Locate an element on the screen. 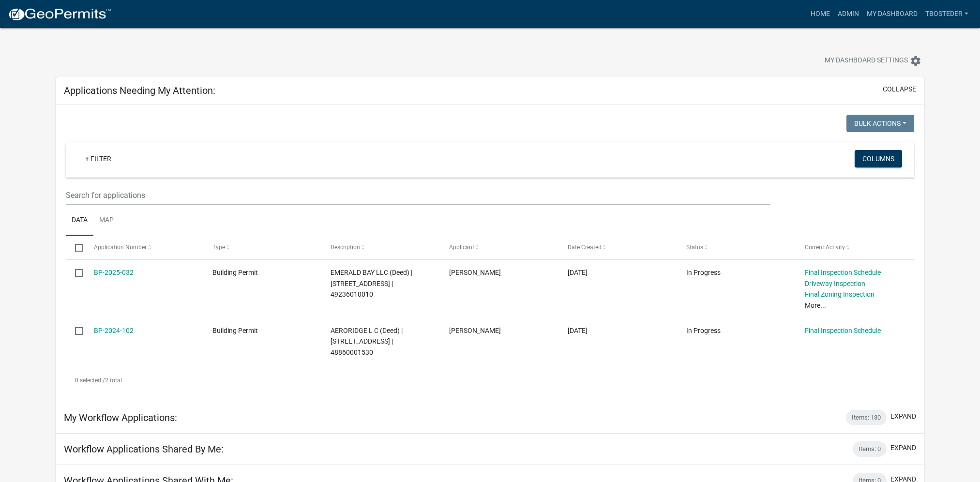 This screenshot has width=980, height=482. a: Data is located at coordinates (80, 220).